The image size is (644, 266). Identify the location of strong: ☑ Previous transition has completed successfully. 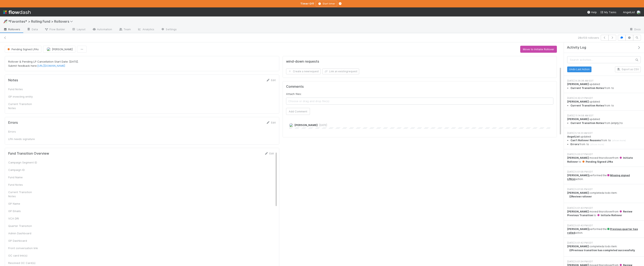
(602, 250).